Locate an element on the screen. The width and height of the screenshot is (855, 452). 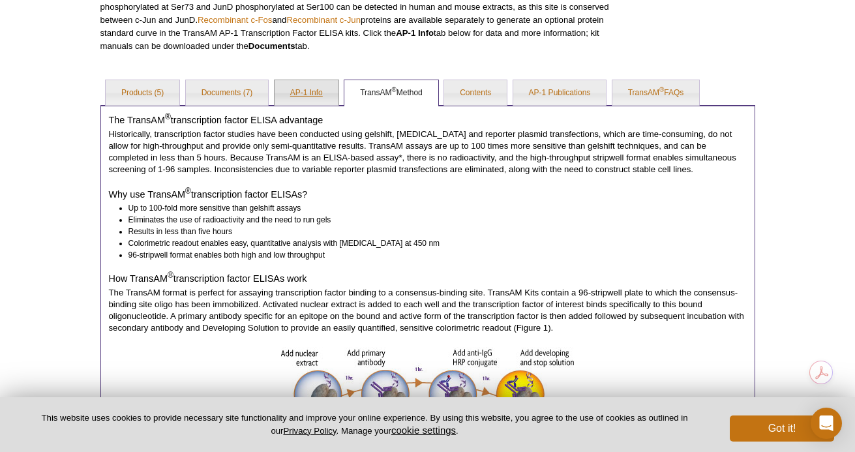
button: cookie settings is located at coordinates (423, 430).